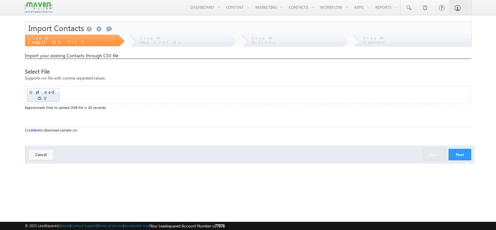  I want to click on span: © 2025 LeadSquared | | | | |, so click(125, 226).